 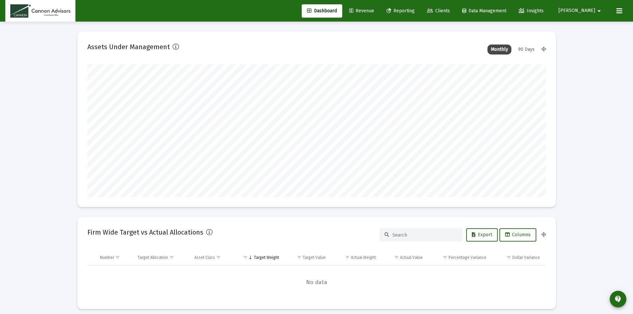 What do you see at coordinates (425, 235) in the screenshot?
I see `input: Search` at bounding box center [425, 235].